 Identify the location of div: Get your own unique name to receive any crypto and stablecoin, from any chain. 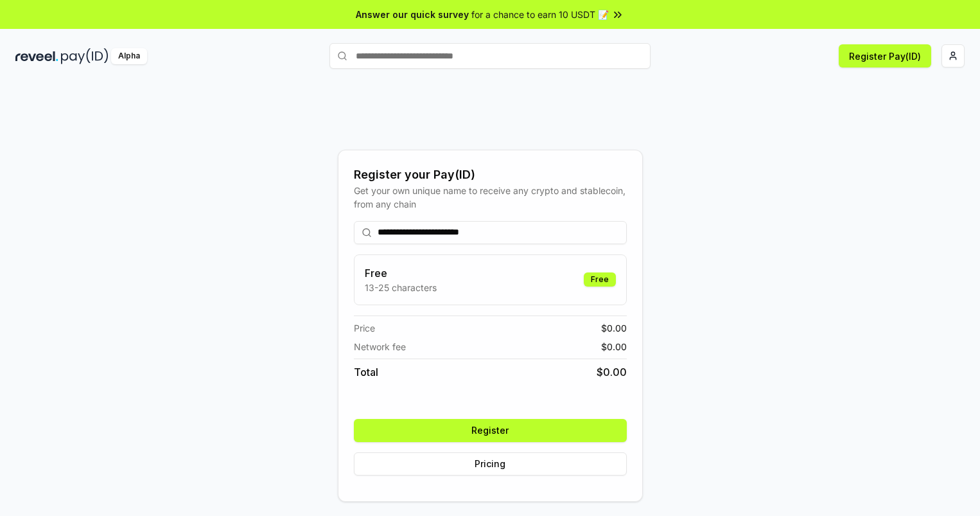
(490, 197).